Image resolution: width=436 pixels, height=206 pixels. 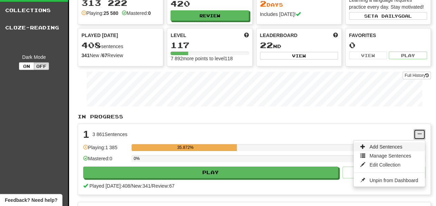 I want to click on div: 3 861 Sentences, so click(x=110, y=134).